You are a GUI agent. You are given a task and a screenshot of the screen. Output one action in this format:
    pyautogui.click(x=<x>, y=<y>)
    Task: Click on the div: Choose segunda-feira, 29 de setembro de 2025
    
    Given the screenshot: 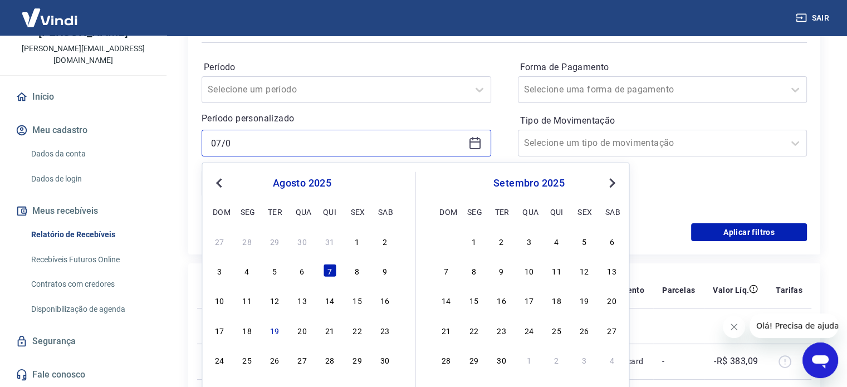 What is the action you would take?
    pyautogui.click(x=474, y=360)
    